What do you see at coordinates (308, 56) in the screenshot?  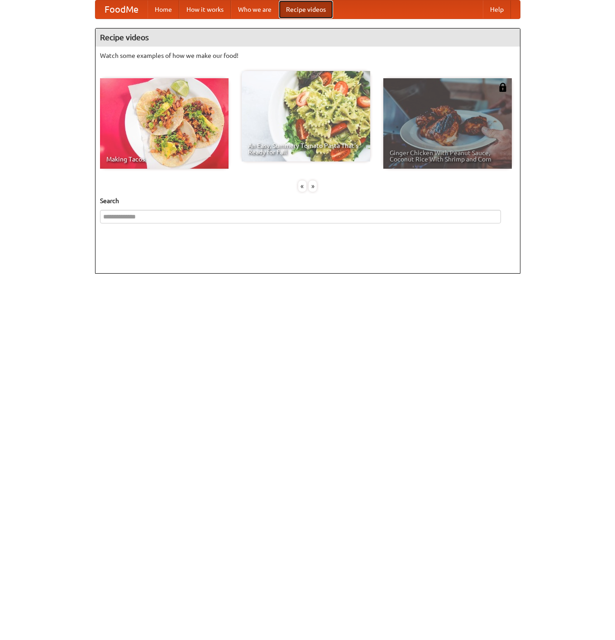 I see `p: Watch some examples of how we make our food!` at bounding box center [308, 56].